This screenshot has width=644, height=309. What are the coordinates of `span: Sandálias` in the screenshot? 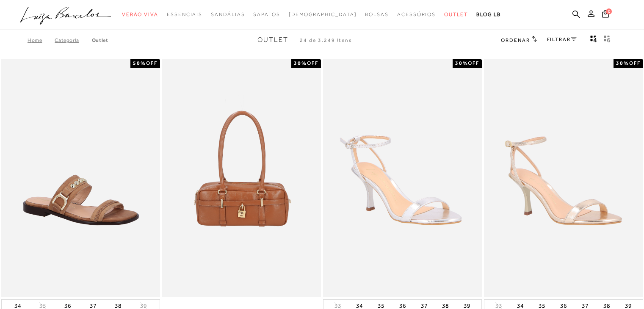 It's located at (228, 14).